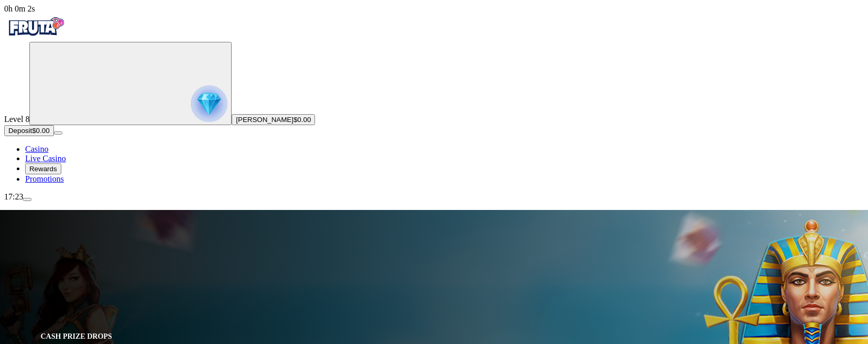 Image resolution: width=868 pixels, height=344 pixels. What do you see at coordinates (46, 158) in the screenshot?
I see `a: poker-chip iconLive Casino` at bounding box center [46, 158].